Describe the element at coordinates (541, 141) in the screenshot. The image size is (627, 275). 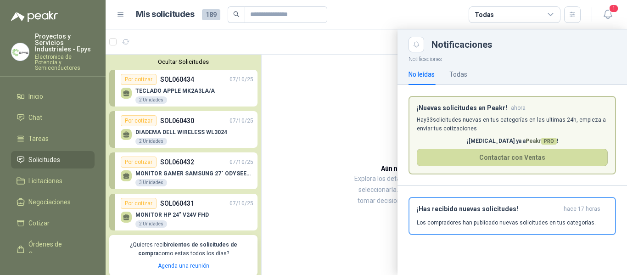
I see `span: Peakr` at that location.